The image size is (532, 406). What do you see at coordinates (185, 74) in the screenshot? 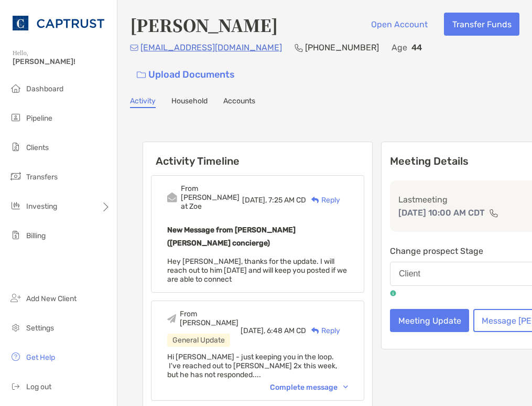
I see `a: Upload Documents` at bounding box center [185, 74].